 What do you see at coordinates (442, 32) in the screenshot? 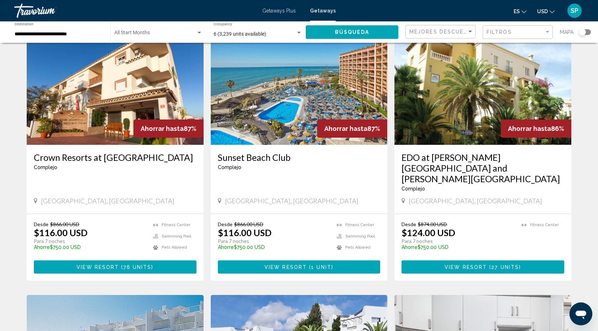
I see `mat-select: Sort by` at bounding box center [442, 32].